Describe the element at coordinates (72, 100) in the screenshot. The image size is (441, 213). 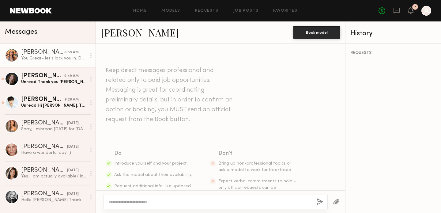
I see `div: 9:26 AM` at that location.